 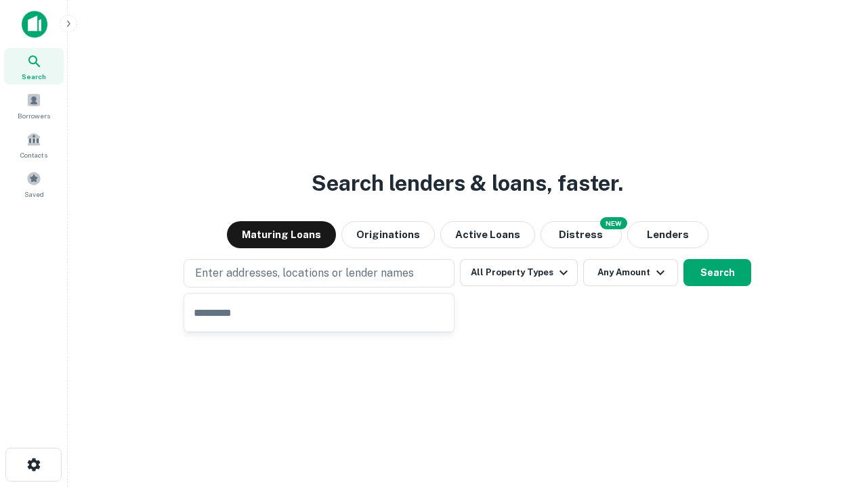 What do you see at coordinates (34, 145) in the screenshot?
I see `div: Contacts` at bounding box center [34, 145].